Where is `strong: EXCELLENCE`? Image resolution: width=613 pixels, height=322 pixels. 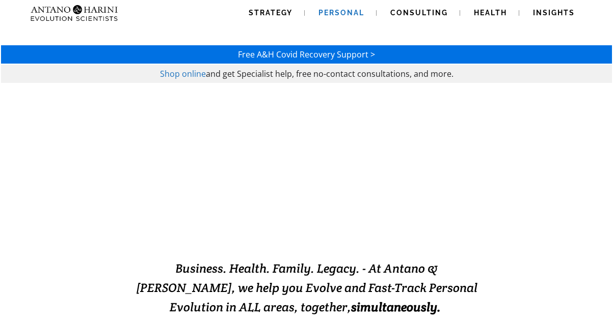 strong: EXCELLENCE is located at coordinates (360, 225).